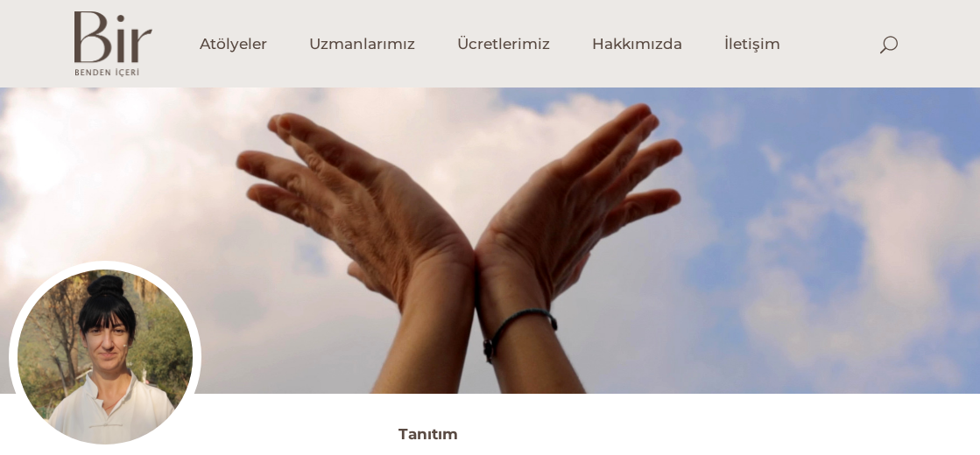 This screenshot has width=980, height=455. Describe the element at coordinates (504, 44) in the screenshot. I see `span: Ücretlerimiz` at that location.